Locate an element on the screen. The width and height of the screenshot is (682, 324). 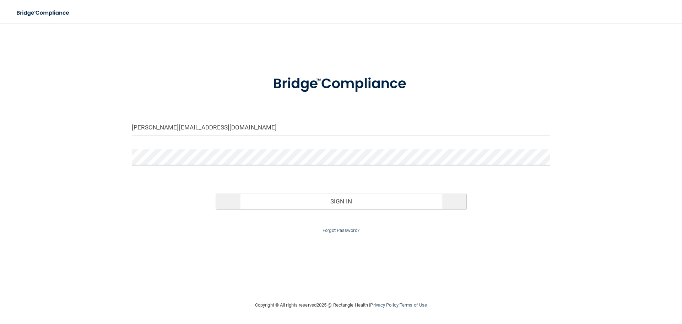
div: Copyright © All rights reserved 2025 @ Rectangle Health | | is located at coordinates (341, 305).